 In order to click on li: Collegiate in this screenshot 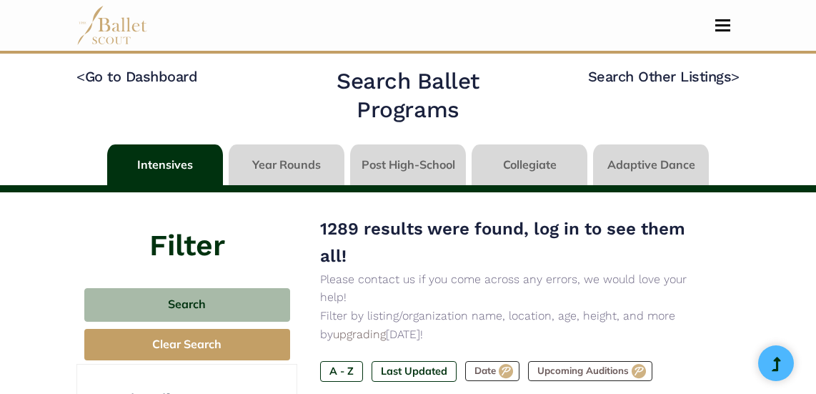, I will do `click(529, 164)`.